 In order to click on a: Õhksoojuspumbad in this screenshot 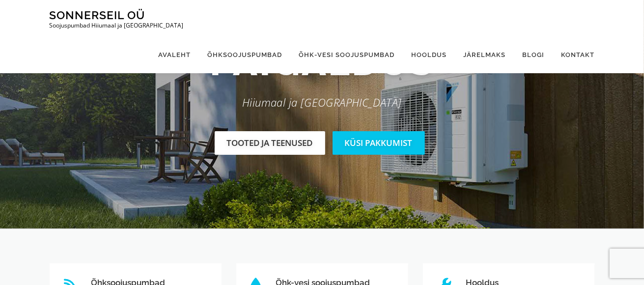, I will do `click(245, 55)`.